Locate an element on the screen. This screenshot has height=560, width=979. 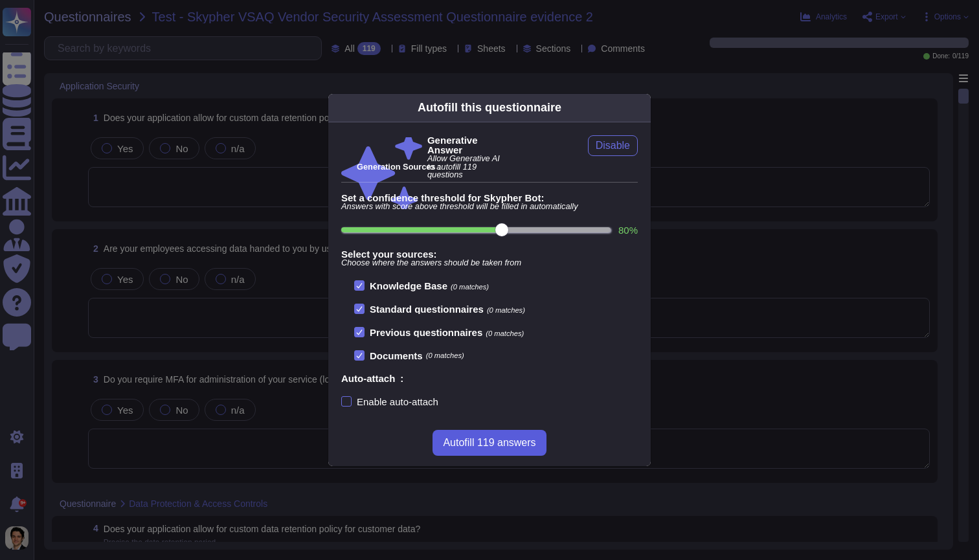
button: Autofill 119 answers is located at coordinates (489, 443).